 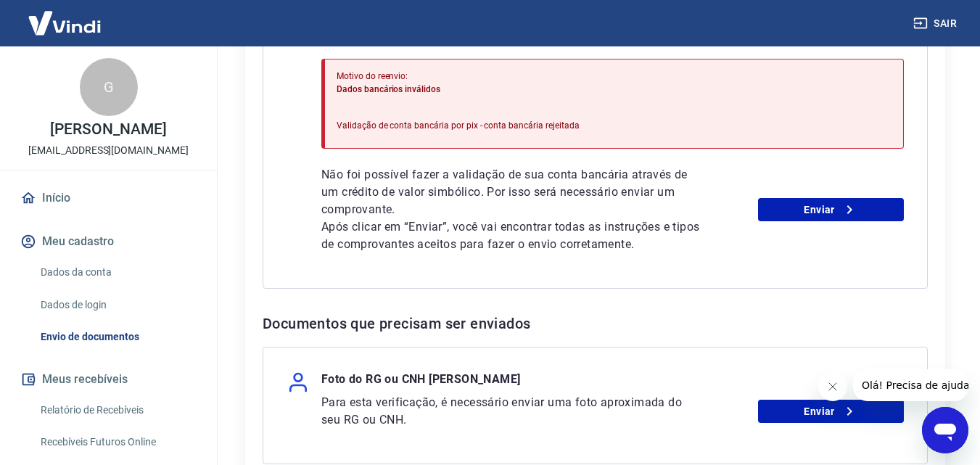 I want to click on p: Validação de conta bancária por pix - conta bancária rejeitada, so click(x=458, y=125).